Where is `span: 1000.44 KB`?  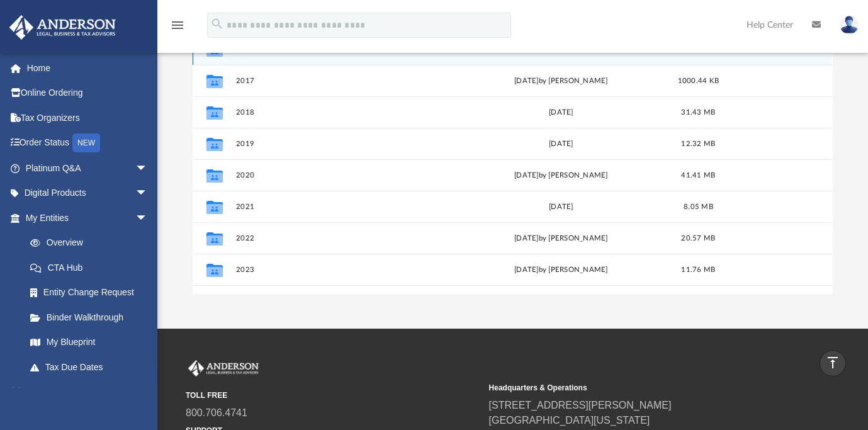
span: 1000.44 KB is located at coordinates (699, 80).